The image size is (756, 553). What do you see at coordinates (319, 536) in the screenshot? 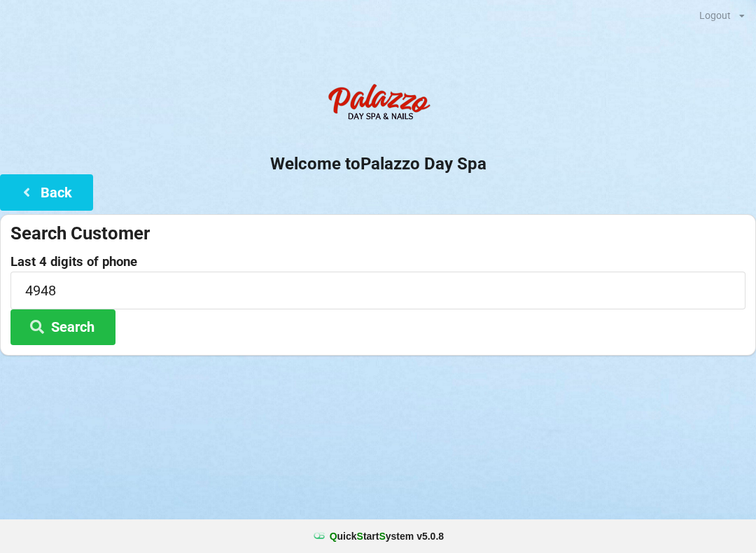
I see `img: favicon.ico` at bounding box center [319, 536].